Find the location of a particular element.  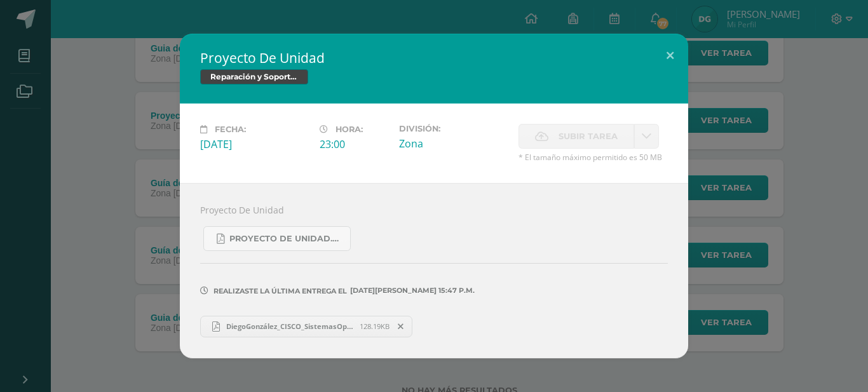

div: Proyecto De Unidad is located at coordinates (434, 270).